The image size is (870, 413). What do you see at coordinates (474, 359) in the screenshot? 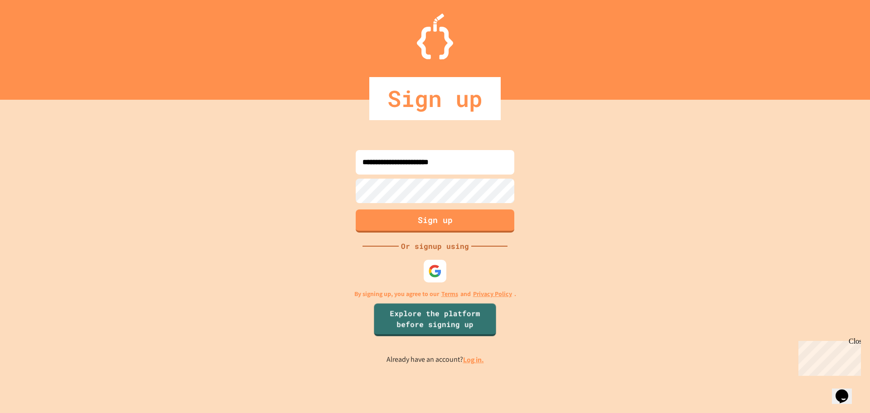
I see `a: Log in.` at bounding box center [474, 359].